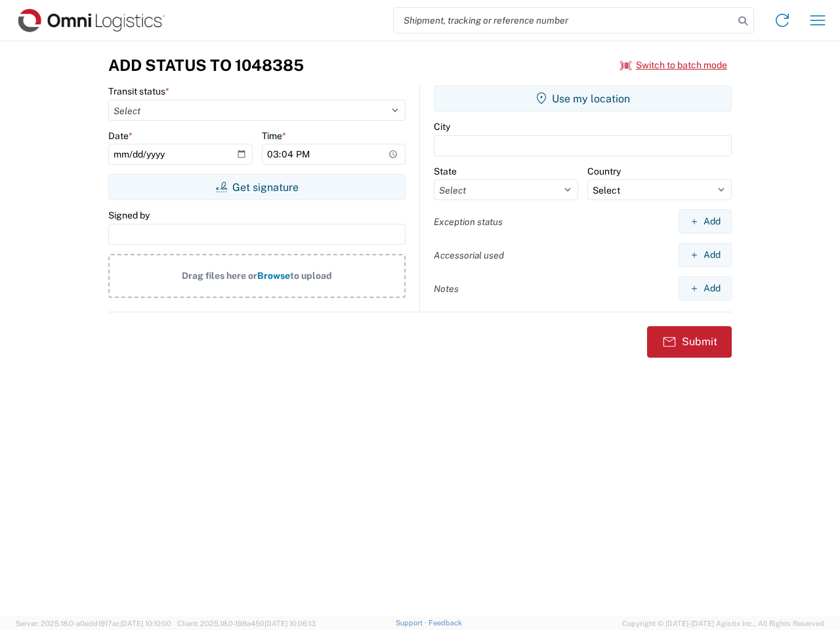 The height and width of the screenshot is (630, 840). I want to click on span: Server: 2025.18.0-a0edd1917ac, so click(94, 623).